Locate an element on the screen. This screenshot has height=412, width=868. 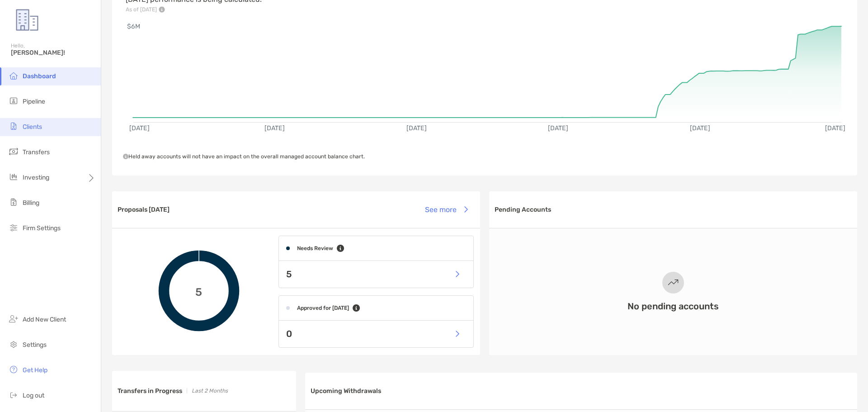
h3: Pending Accounts is located at coordinates (522, 209).